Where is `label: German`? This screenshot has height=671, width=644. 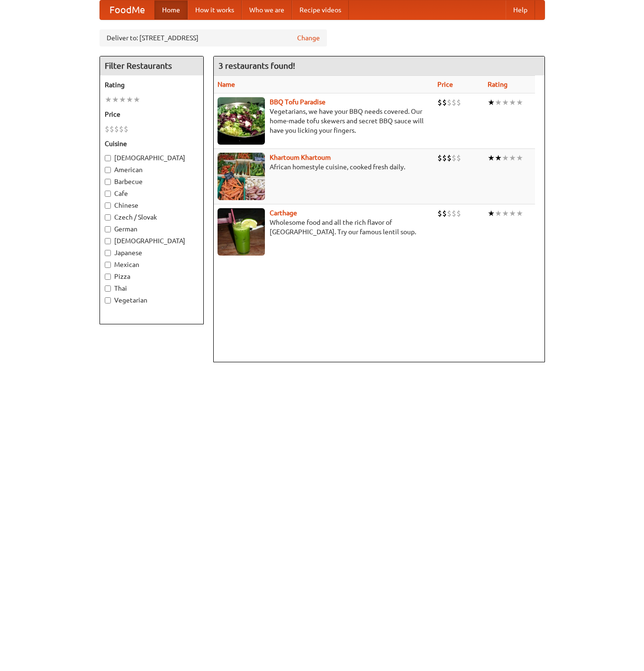
label: German is located at coordinates (152, 229).